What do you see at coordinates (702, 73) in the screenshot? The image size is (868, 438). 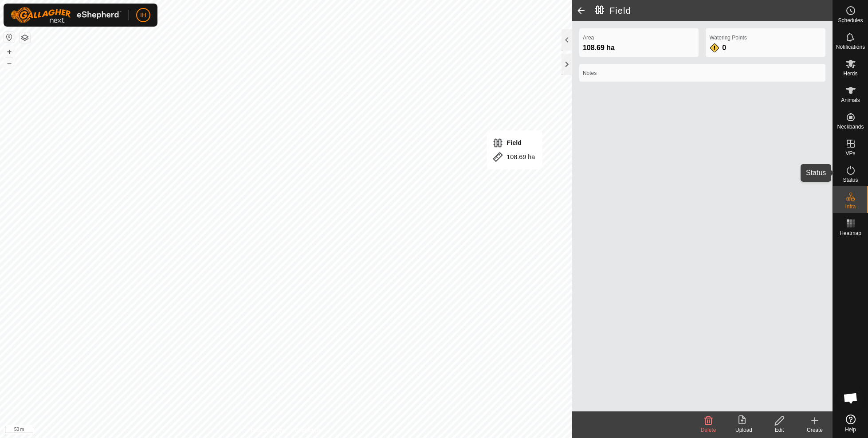 I see `label: Notes` at bounding box center [702, 73].